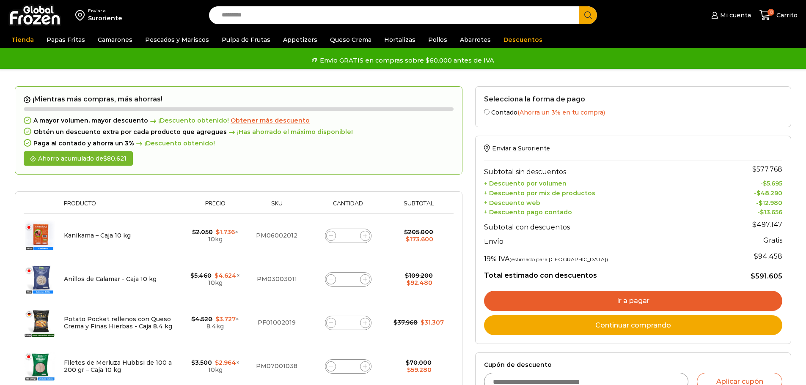 This screenshot has width=806, height=385. What do you see at coordinates (766, 276) in the screenshot?
I see `bdi: 591.605` at bounding box center [766, 276].